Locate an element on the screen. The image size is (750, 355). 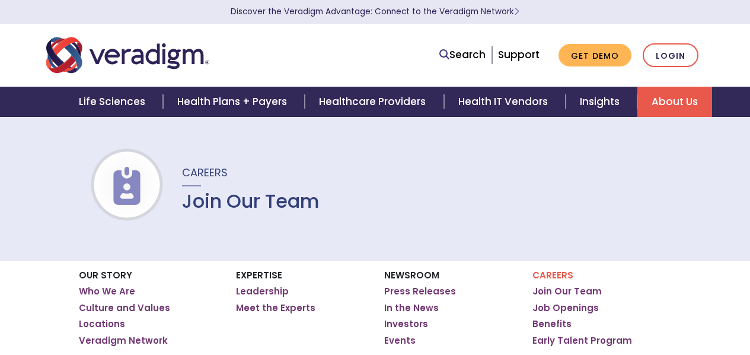
a: Get Demo is located at coordinates (595, 55).